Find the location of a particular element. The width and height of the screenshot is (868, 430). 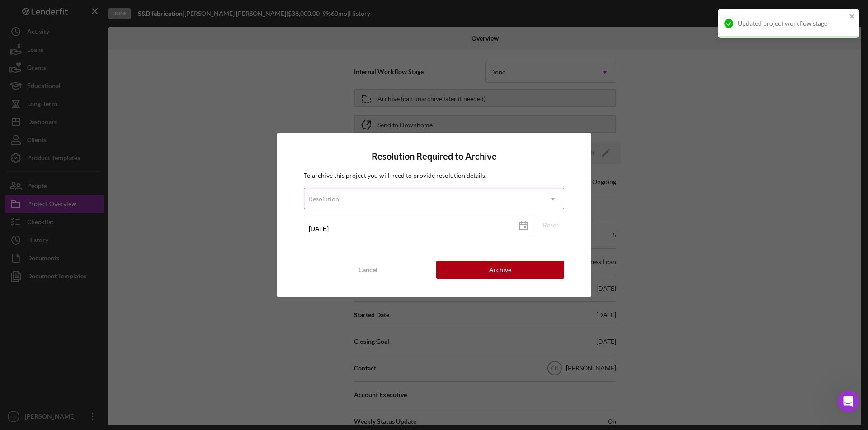

button: Cancel is located at coordinates (367, 270).